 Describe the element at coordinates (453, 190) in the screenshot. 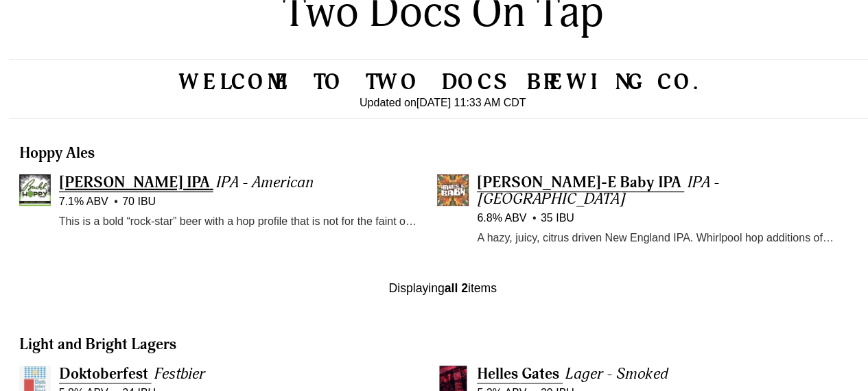

I see `img: Hayes-E Baby IPA` at that location.